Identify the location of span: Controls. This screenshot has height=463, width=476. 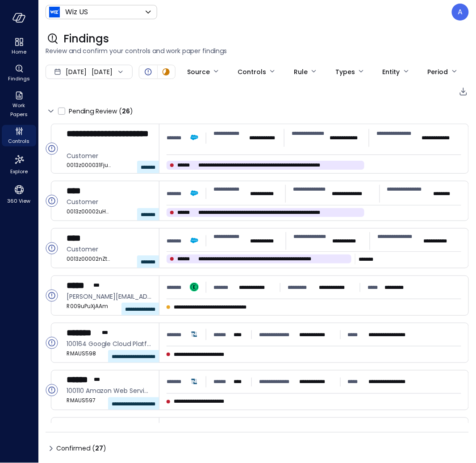
(19, 141).